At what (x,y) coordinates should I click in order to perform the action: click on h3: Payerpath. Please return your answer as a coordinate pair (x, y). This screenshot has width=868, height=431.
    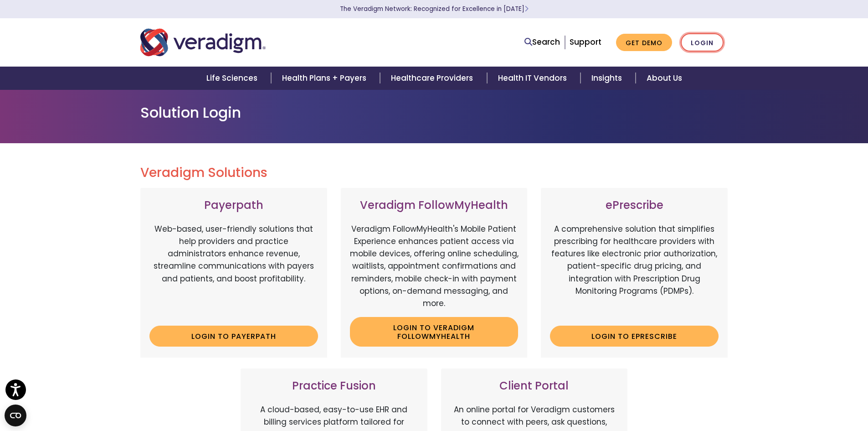
    Looking at the image, I should click on (234, 205).